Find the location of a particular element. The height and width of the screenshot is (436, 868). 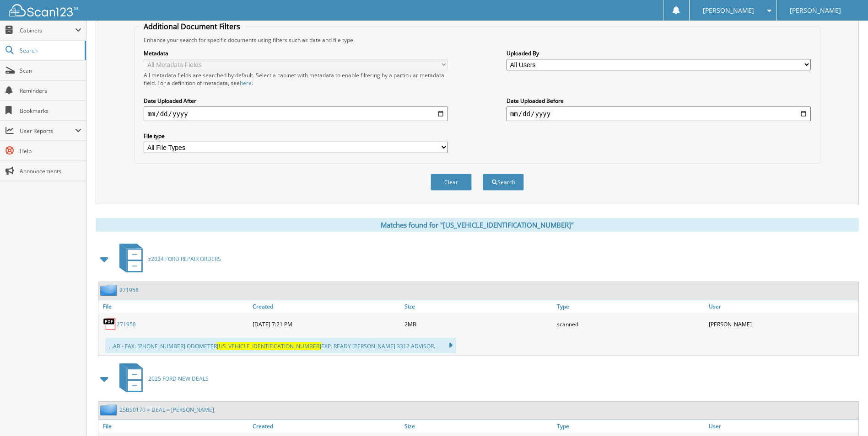

button: Clear is located at coordinates (451, 182).